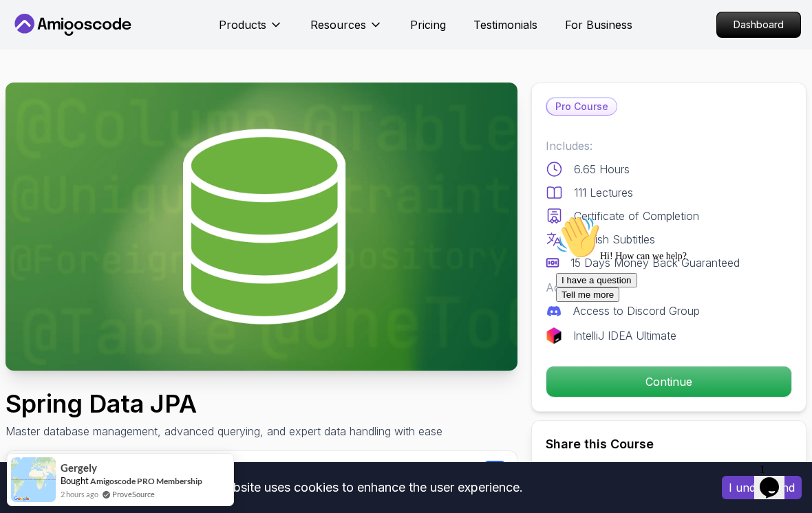  What do you see at coordinates (599, 24) in the screenshot?
I see `p: For Business` at bounding box center [599, 24].